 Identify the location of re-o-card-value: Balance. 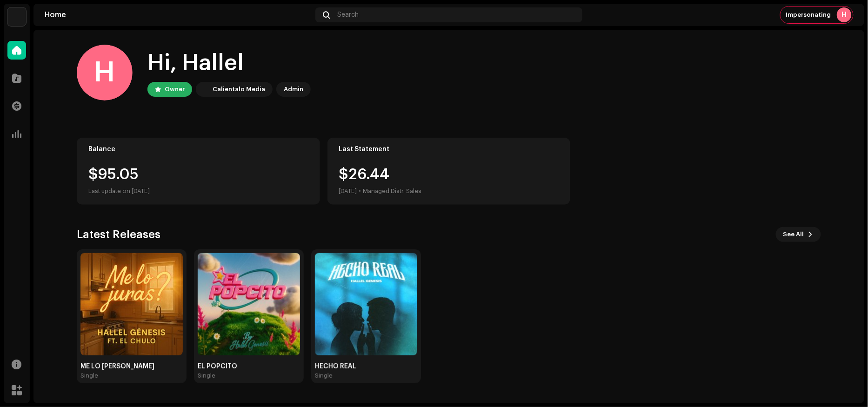
(198, 171).